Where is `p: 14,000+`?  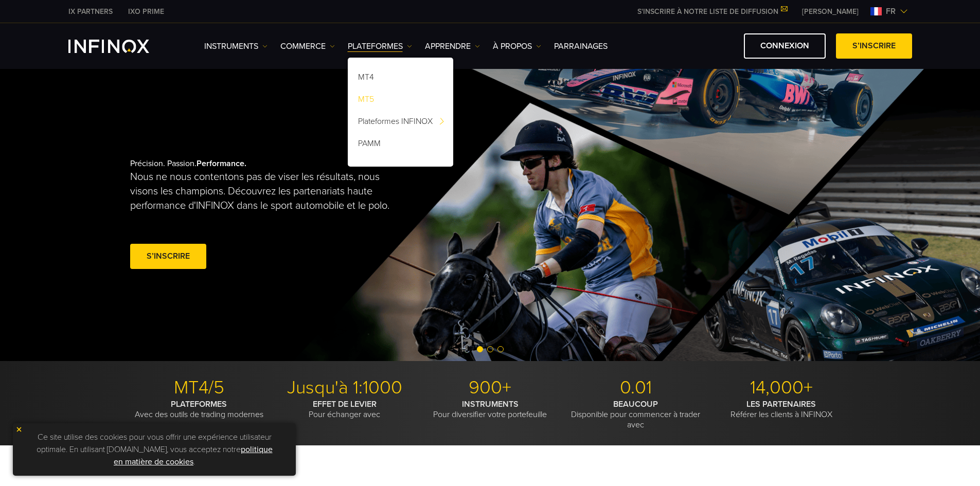
p: 14,000+ is located at coordinates (781, 388).